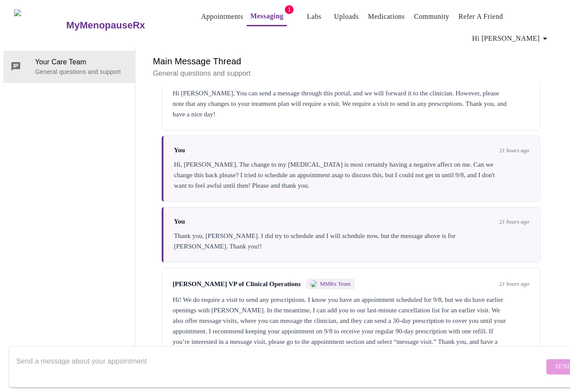  I want to click on h6: Main Message Thread, so click(351, 61).